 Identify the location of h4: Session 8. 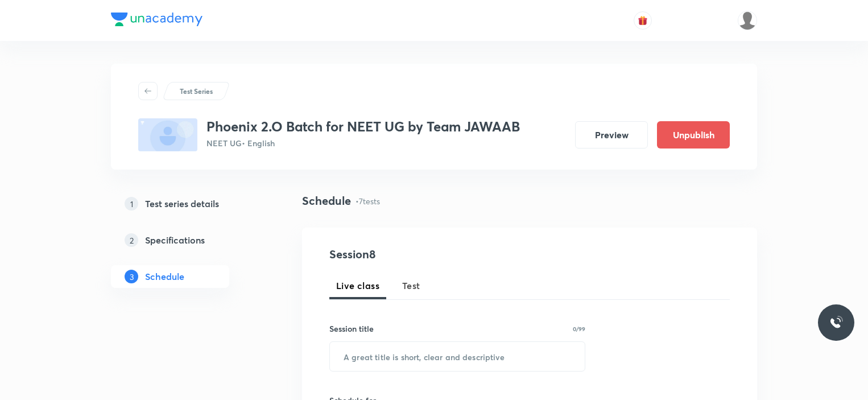
(433, 254).